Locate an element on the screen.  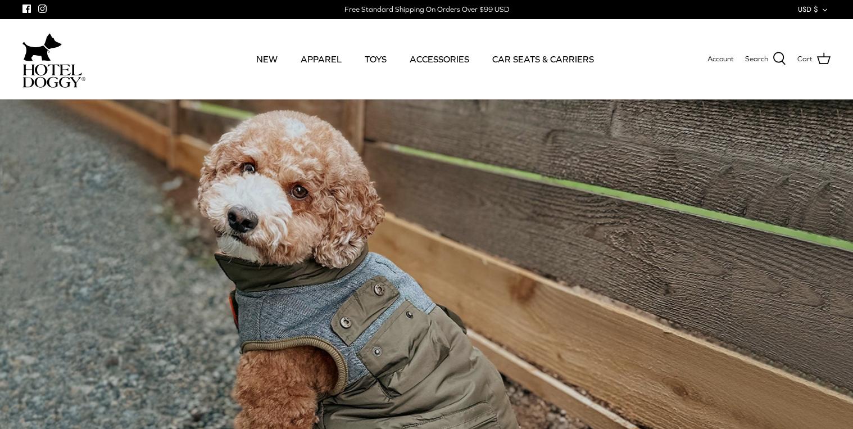
span: Account is located at coordinates (721, 58).